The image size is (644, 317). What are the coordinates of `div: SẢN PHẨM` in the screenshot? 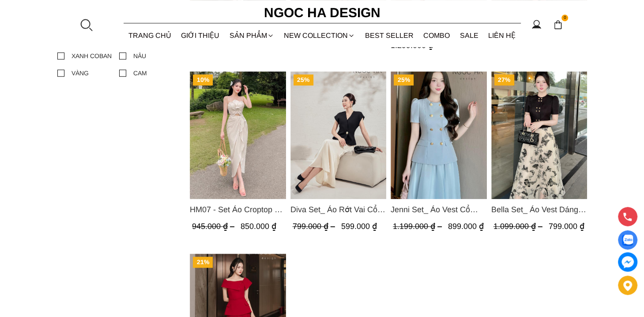 It's located at (252, 35).